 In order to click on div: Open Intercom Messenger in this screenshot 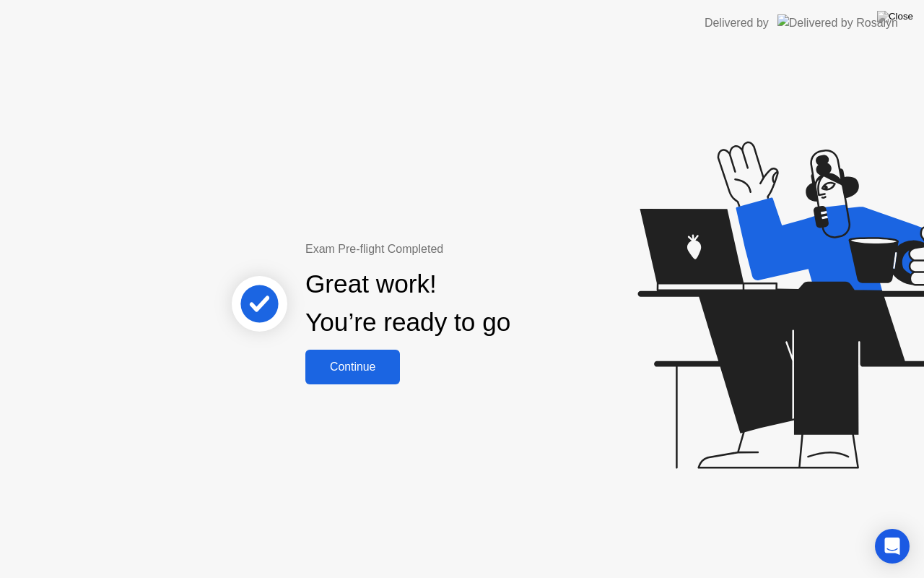, I will do `click(893, 547)`.